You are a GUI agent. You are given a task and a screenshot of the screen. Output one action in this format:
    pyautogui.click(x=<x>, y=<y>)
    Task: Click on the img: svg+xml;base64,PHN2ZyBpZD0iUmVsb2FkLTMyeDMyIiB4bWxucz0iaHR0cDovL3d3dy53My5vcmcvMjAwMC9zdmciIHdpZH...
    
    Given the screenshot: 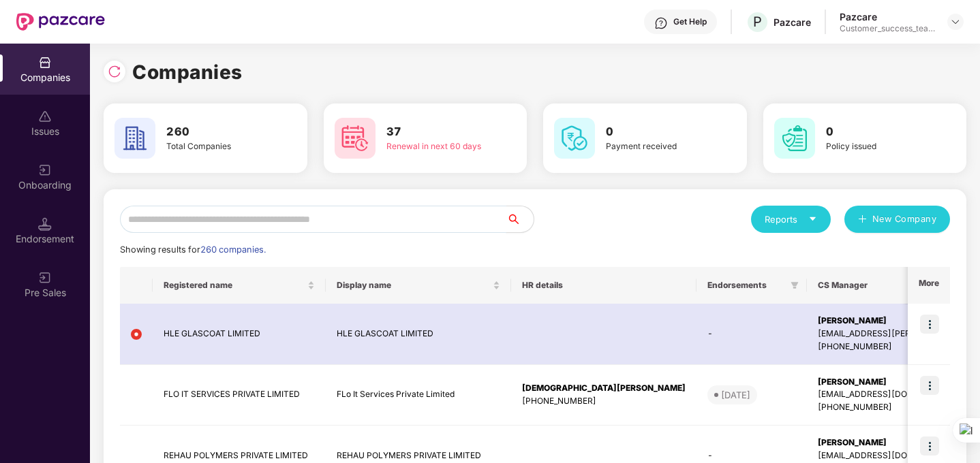 What is the action you would take?
    pyautogui.click(x=115, y=72)
    